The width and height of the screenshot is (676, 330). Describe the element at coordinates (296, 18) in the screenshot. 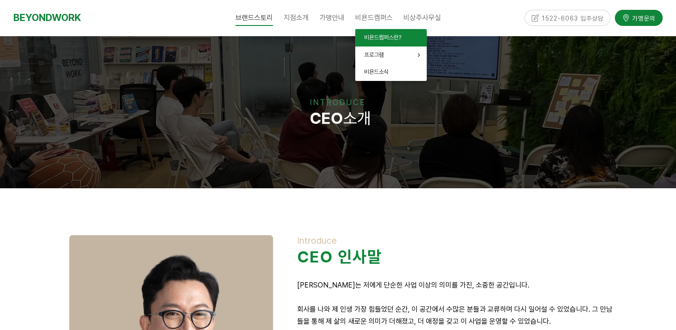

I see `a: 지점소개` at that location.